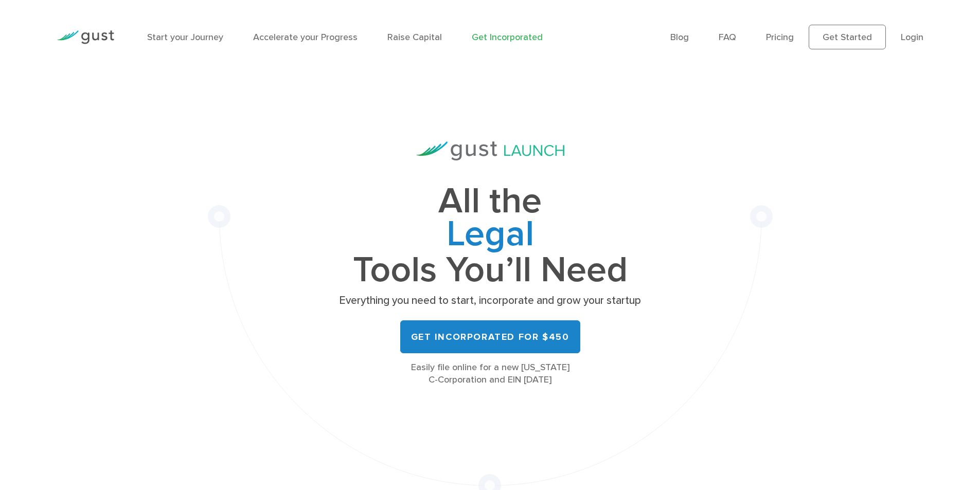 The height and width of the screenshot is (490, 980). What do you see at coordinates (680, 37) in the screenshot?
I see `a: Blog` at bounding box center [680, 37].